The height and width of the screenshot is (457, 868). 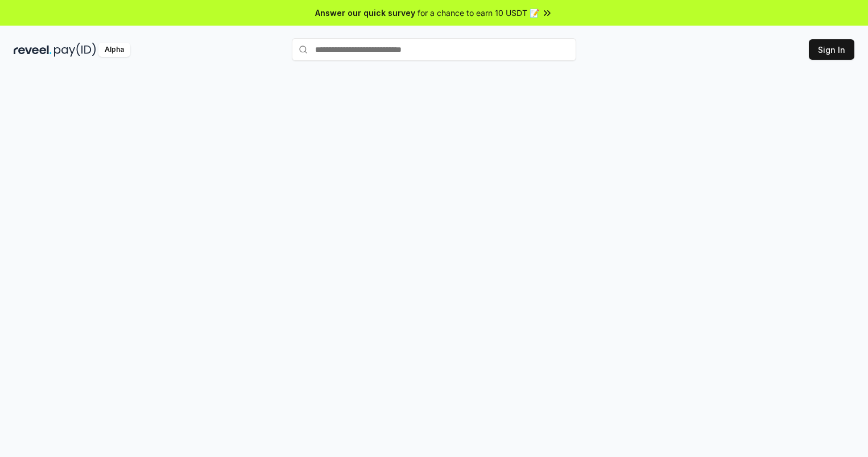 I want to click on span: Answer our quick survey, so click(x=366, y=12).